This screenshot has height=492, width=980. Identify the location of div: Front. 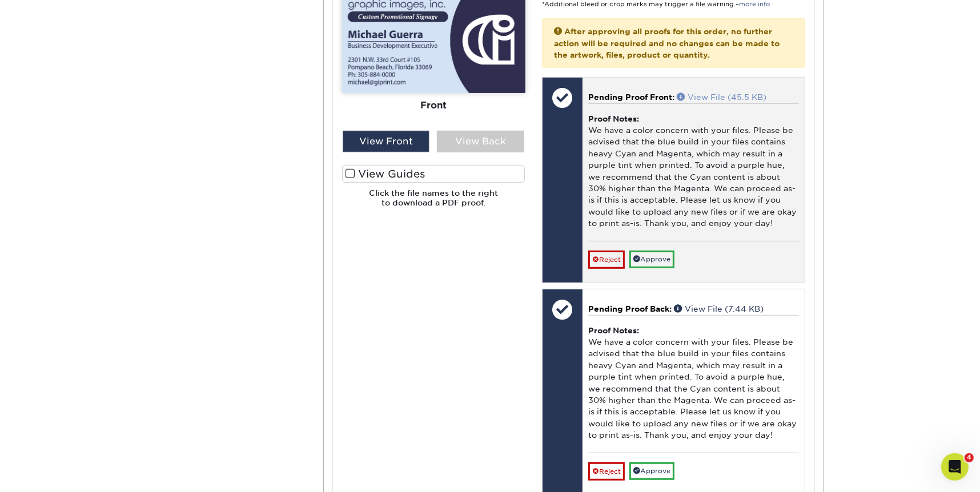
(433, 106).